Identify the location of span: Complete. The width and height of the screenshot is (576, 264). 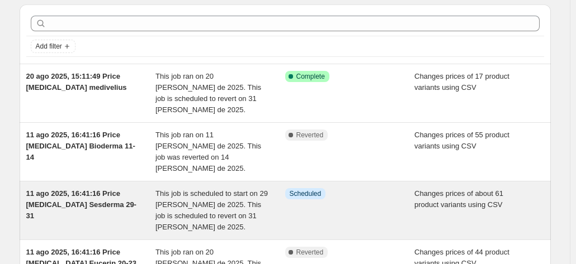
(310, 77).